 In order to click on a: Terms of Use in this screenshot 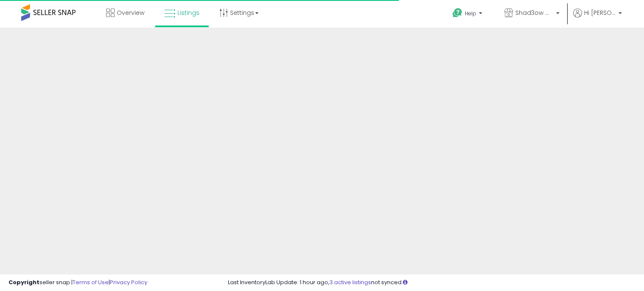, I will do `click(90, 282)`.